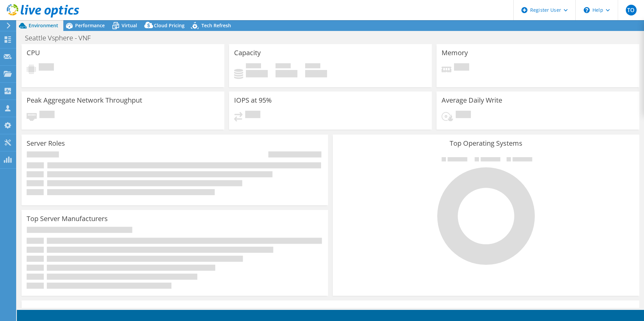 This screenshot has width=644, height=321. Describe the element at coordinates (43, 25) in the screenshot. I see `span: Environment` at that location.